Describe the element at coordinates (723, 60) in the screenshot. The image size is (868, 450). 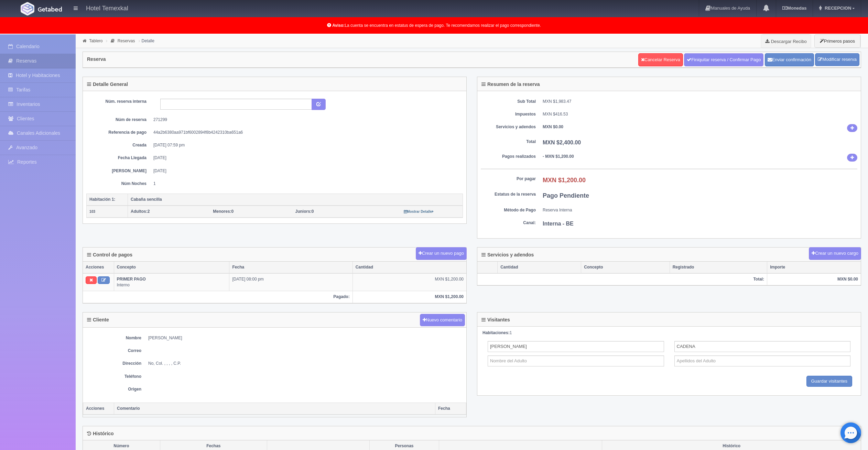
I see `a: Finiquitar reserva / Confirmar Pago` at that location.